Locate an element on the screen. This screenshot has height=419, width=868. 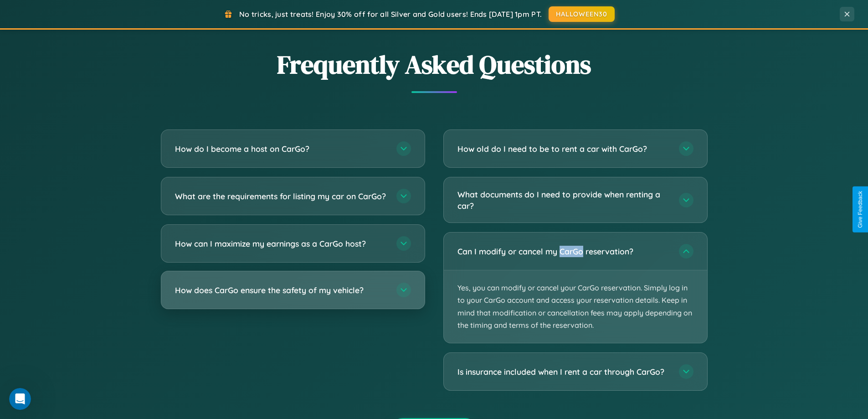
h3: How can I maximize my earnings as a CarGo host? is located at coordinates (281, 243).